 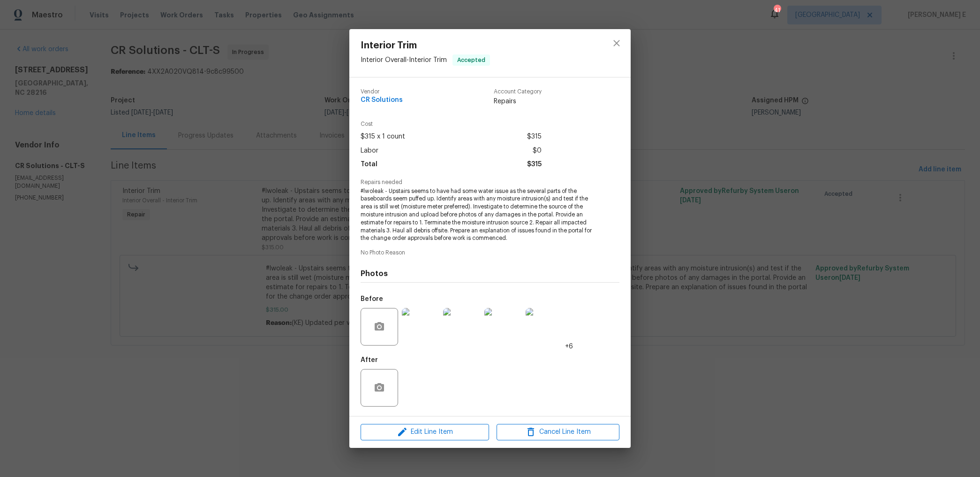 I want to click on span: +6, so click(x=569, y=347).